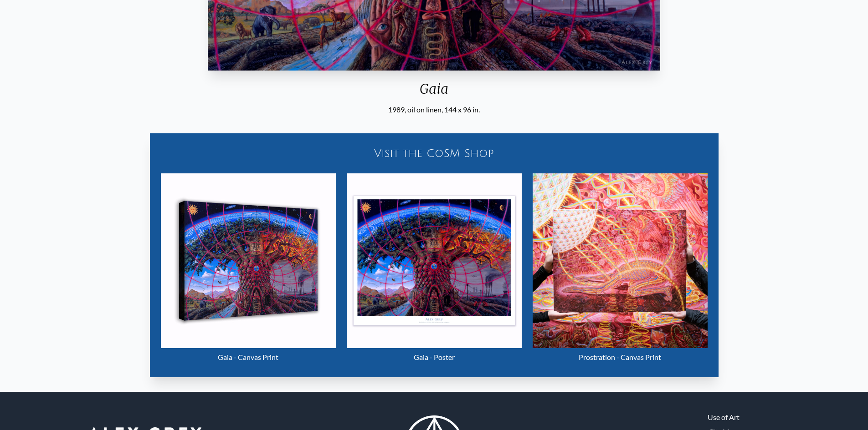  I want to click on div: Gaia, so click(434, 92).